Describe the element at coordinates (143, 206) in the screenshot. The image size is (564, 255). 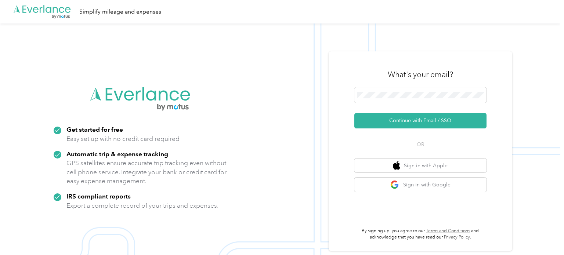
I see `p: Export a complete record of your trips and expenses.` at that location.